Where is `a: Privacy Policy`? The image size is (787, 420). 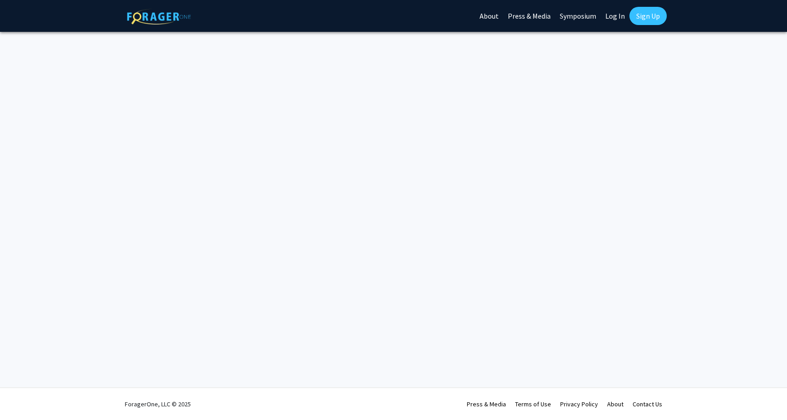
a: Privacy Policy is located at coordinates (579, 404).